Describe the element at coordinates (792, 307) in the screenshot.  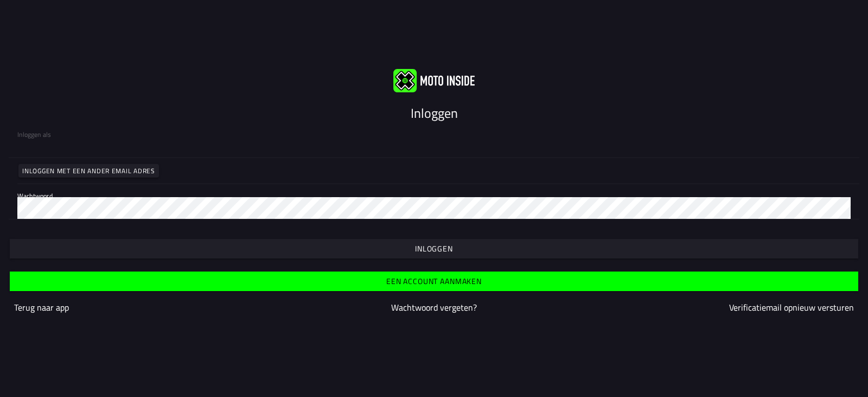
I see `a: Verificatiemail opnieuw versturen` at that location.